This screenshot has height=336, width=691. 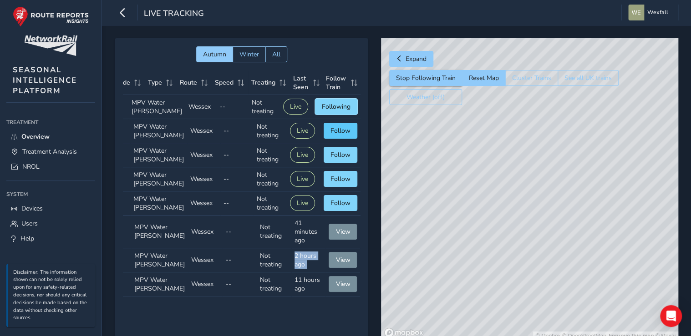 I want to click on span: Autumn, so click(x=214, y=54).